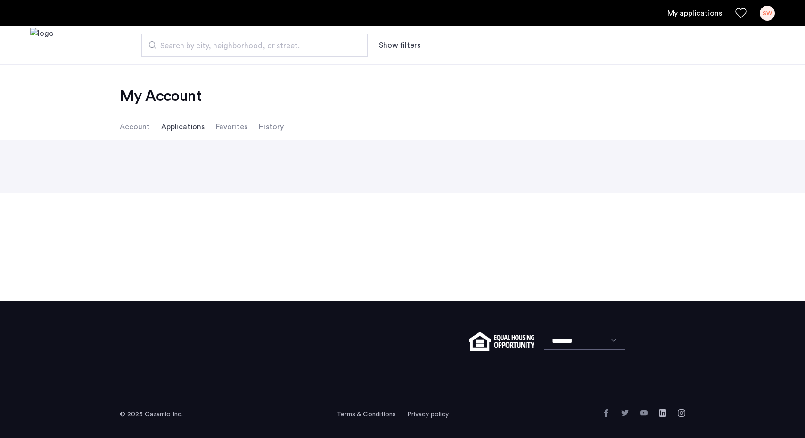  Describe the element at coordinates (501, 341) in the screenshot. I see `img: equal-housing.png` at that location.